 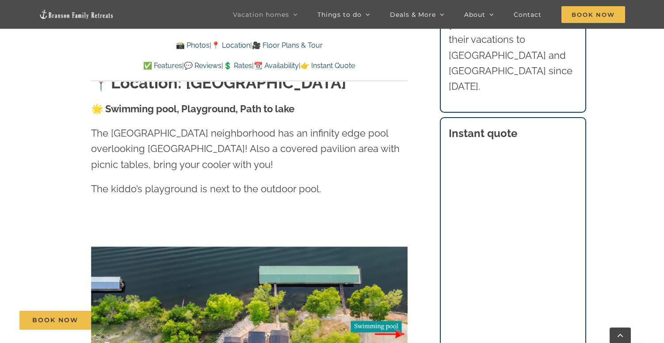 I want to click on strong: 🌟 Swimming pool, Playground, Path to lake, so click(x=193, y=109).